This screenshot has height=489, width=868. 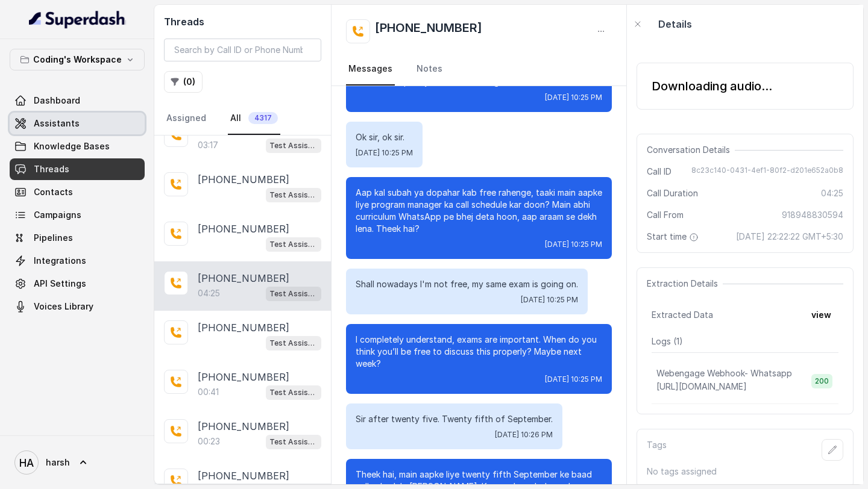 I want to click on p: 00:41, so click(x=208, y=392).